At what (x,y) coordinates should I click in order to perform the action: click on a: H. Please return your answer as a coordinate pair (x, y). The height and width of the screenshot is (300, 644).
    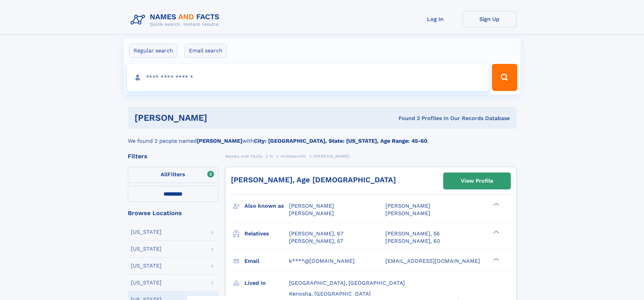
    Looking at the image, I should click on (272, 156).